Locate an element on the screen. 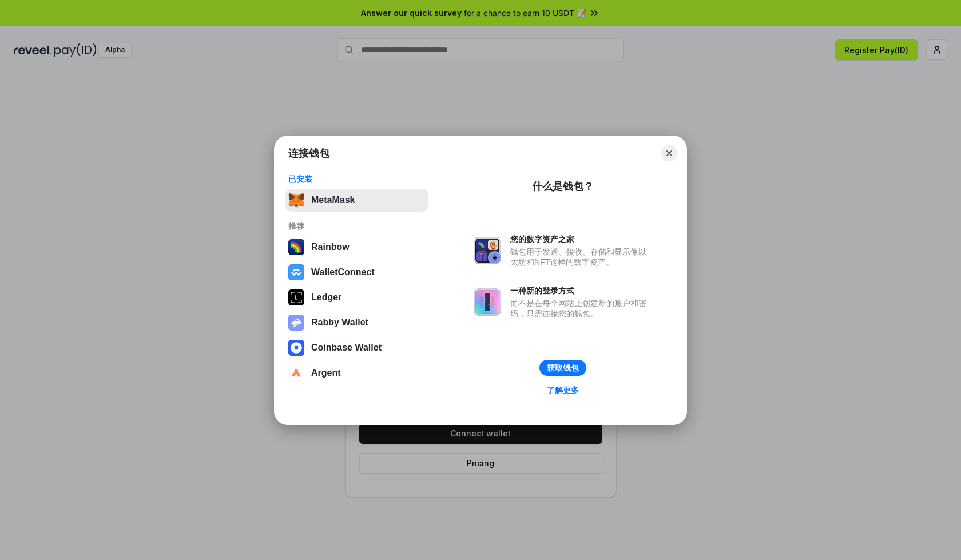 The width and height of the screenshot is (961, 560). button: MetaMask is located at coordinates (356, 201).